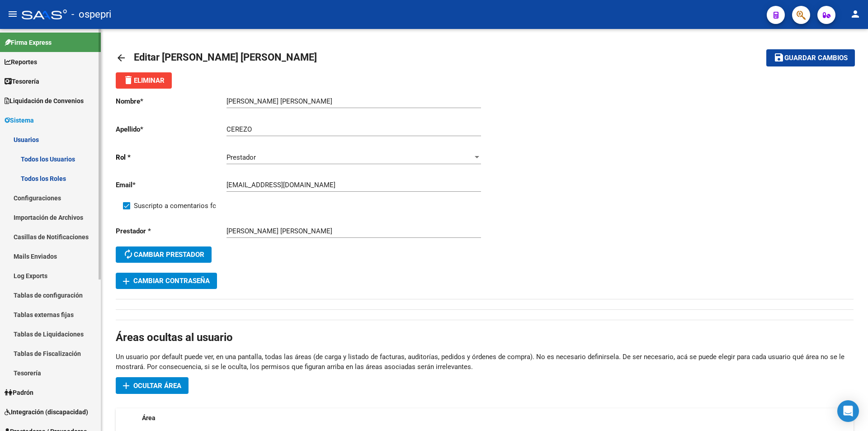 The height and width of the screenshot is (431, 868). Describe the element at coordinates (485, 362) in the screenshot. I see `p: Un usuario por default puede ver, en una pantalla, todas las áreas (de carga y listado de factura...` at that location.